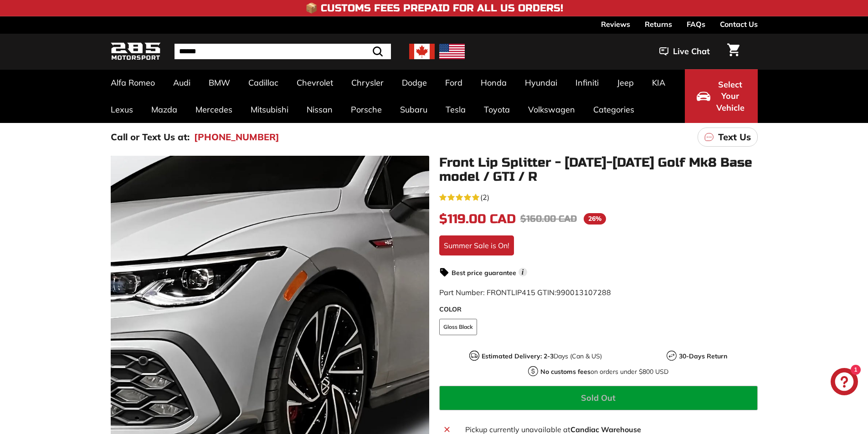  What do you see at coordinates (454, 82) in the screenshot?
I see `a: Ford` at bounding box center [454, 82].